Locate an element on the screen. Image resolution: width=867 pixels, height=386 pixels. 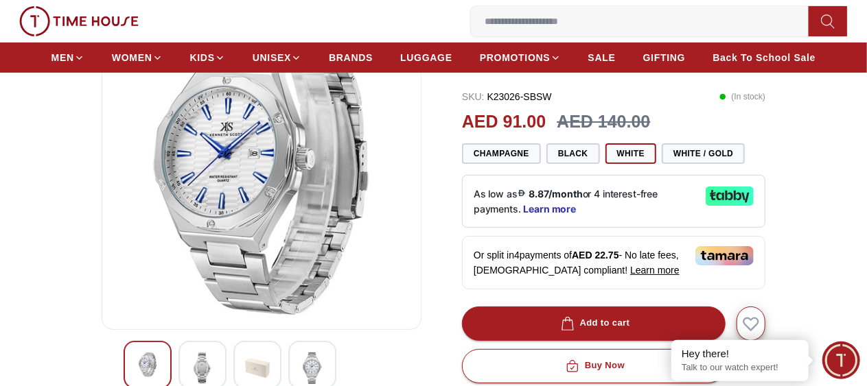
img: Tamara is located at coordinates (724, 256).